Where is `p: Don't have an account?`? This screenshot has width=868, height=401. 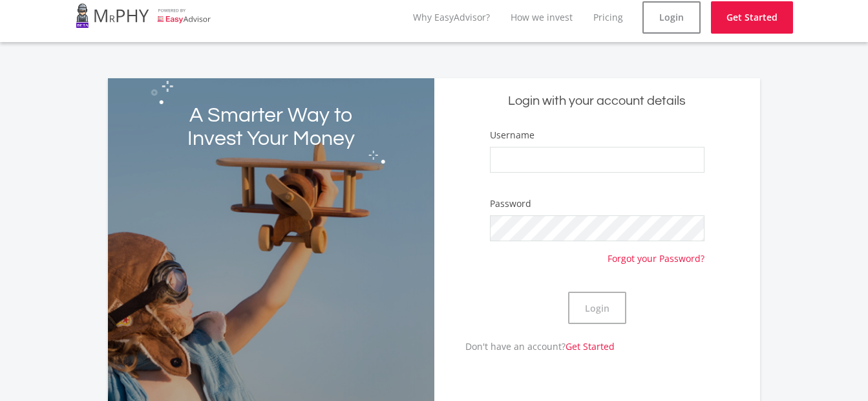
p: Don't have an account? is located at coordinates (525, 346).